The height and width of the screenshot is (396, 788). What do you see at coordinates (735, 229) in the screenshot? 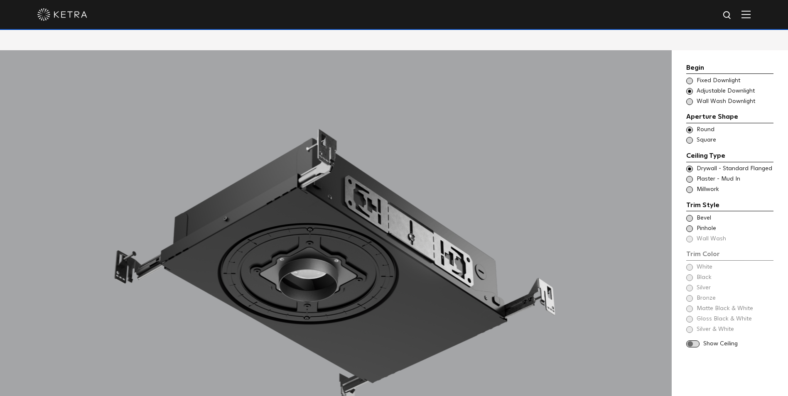
I see `span: Pinhole` at bounding box center [735, 229].